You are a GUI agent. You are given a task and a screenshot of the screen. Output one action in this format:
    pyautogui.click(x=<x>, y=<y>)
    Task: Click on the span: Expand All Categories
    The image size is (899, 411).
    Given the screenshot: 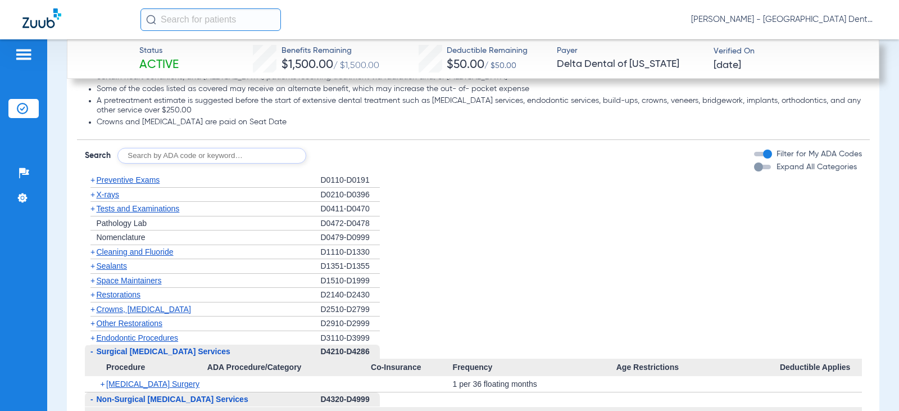 What is the action you would take?
    pyautogui.click(x=816, y=167)
    